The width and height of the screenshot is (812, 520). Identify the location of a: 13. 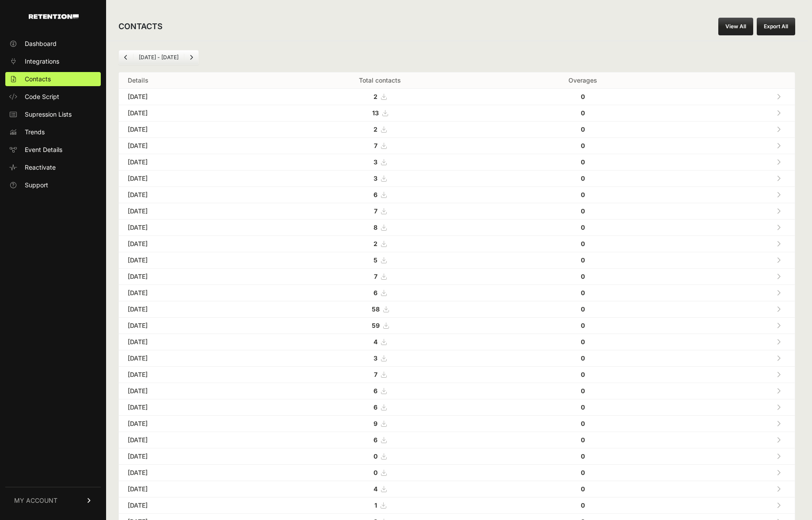
(380, 112).